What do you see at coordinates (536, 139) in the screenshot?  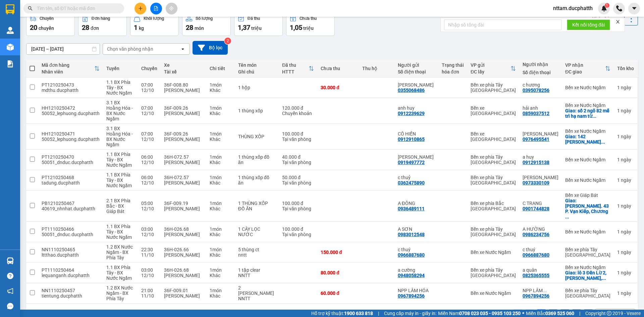 I see `div: 0976495541` at bounding box center [536, 139].